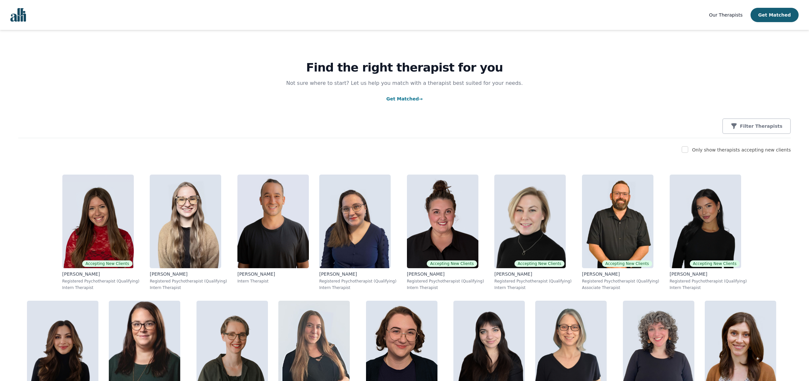  What do you see at coordinates (741, 150) in the screenshot?
I see `label: Only show therapists accepting new clients` at bounding box center [741, 150].